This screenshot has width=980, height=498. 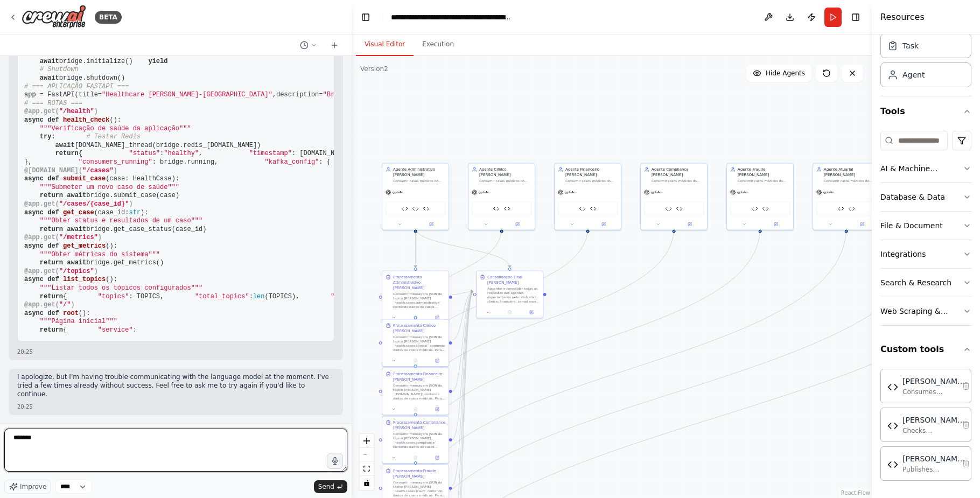 What do you see at coordinates (185, 162) in the screenshot?
I see `span: : bridge.running,` at bounding box center [185, 162].